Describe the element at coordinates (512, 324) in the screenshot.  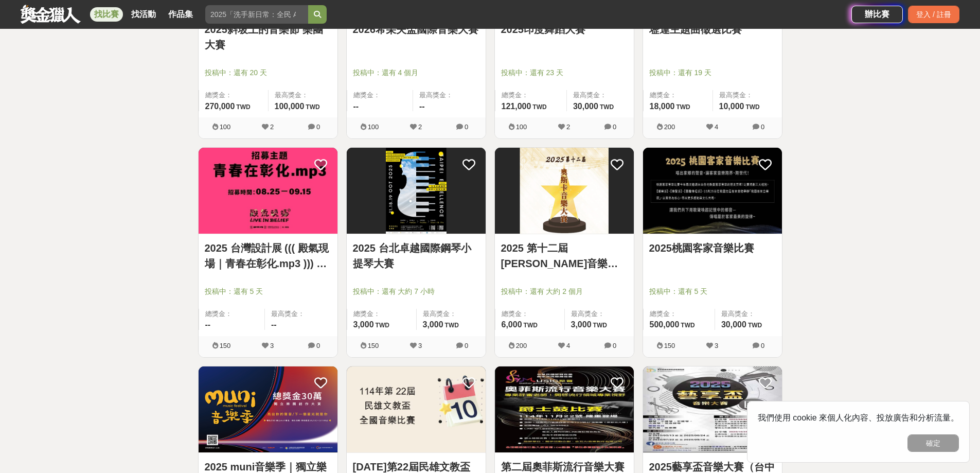
I see `span: 6,000` at that location.